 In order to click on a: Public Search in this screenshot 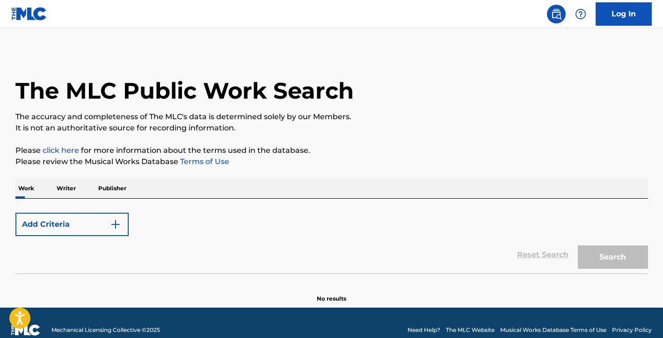, I will do `click(556, 14)`.